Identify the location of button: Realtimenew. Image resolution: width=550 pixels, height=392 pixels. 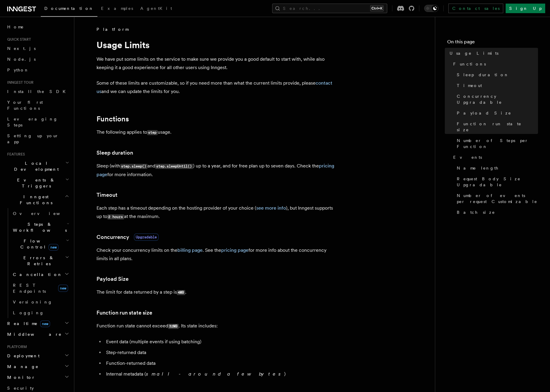
(37, 324).